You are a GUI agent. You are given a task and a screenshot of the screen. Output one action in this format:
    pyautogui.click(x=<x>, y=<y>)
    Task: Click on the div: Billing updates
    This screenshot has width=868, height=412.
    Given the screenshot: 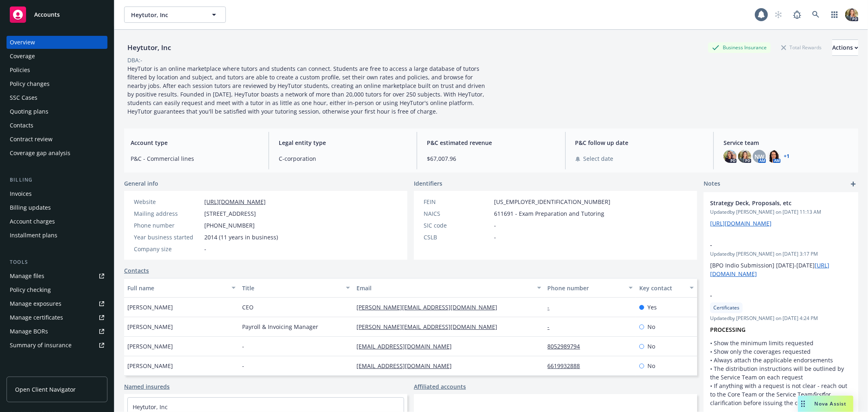 What is the action you would take?
    pyautogui.click(x=30, y=207)
    